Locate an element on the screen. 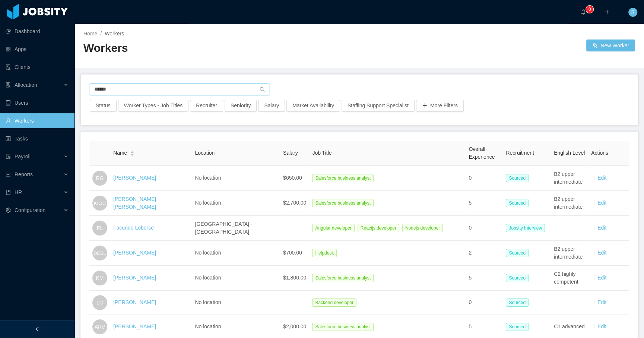 The width and height of the screenshot is (644, 338). span: Configuration is located at coordinates (30, 210).